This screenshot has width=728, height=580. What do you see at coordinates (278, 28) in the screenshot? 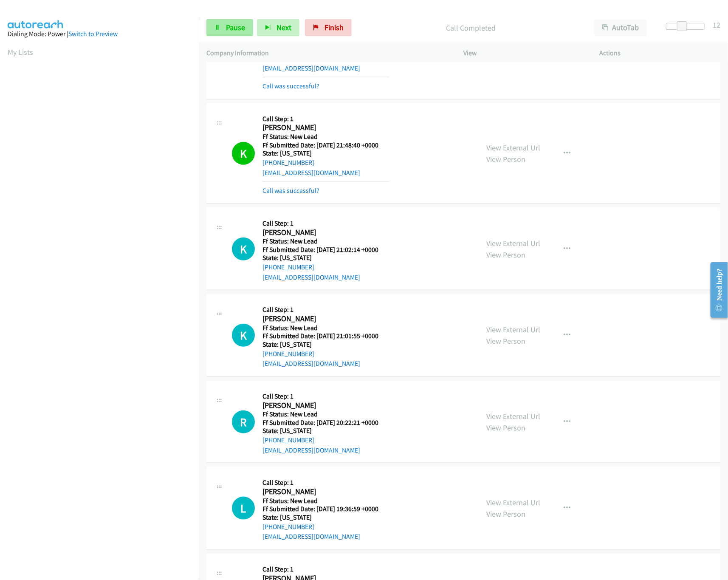
I see `button: Next` at bounding box center [278, 28].